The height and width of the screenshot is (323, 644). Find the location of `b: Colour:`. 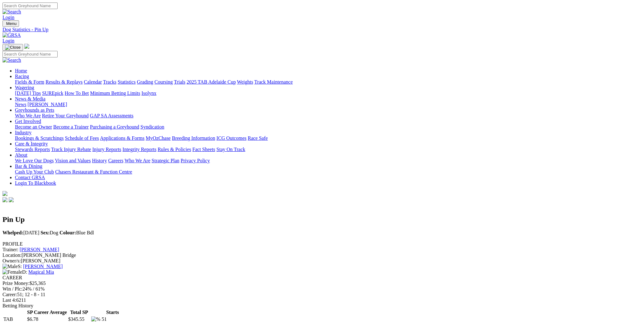

b: Colour: is located at coordinates (67, 232).